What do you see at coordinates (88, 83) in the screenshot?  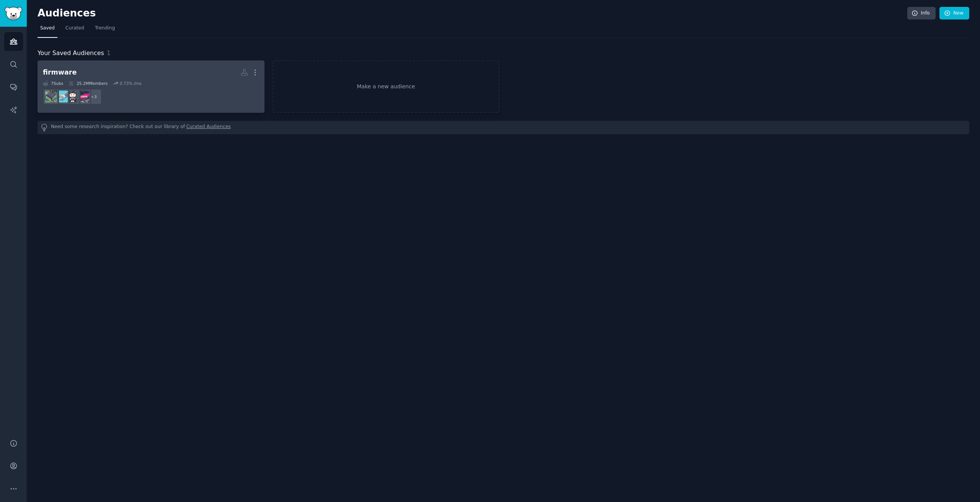 I see `div: 25.2M Members` at bounding box center [88, 83].